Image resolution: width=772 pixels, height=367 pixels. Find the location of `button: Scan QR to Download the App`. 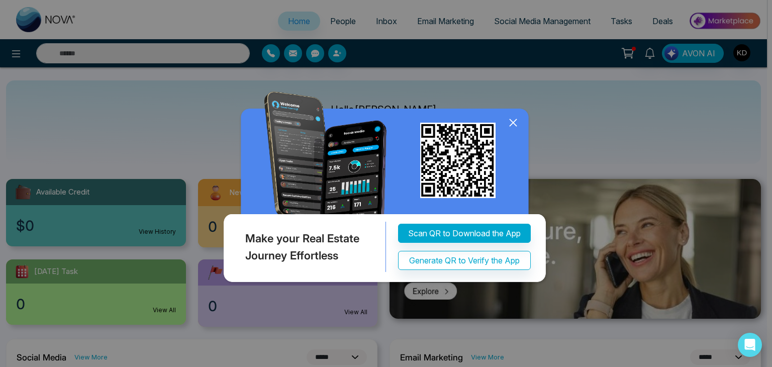

button: Scan QR to Download the App is located at coordinates (465, 234).